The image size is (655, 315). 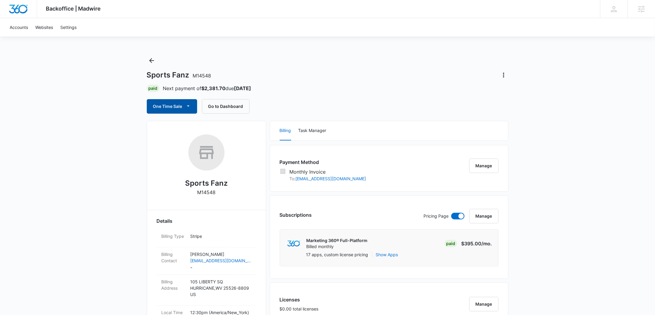 I want to click on dt: Billing Type, so click(x=174, y=236).